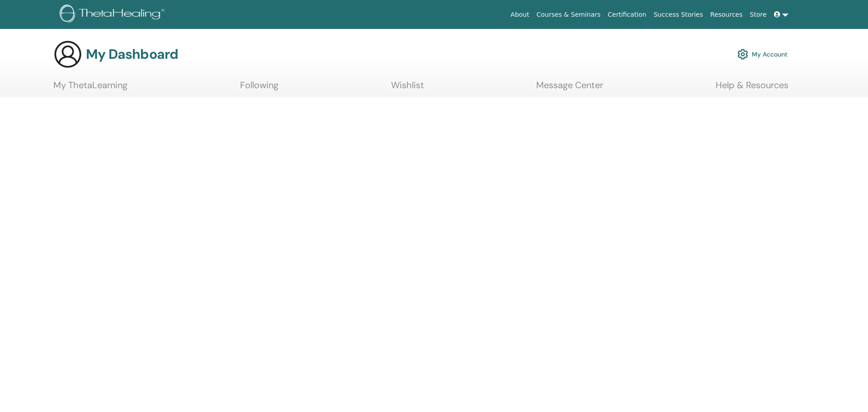 This screenshot has height=412, width=868. Describe the element at coordinates (569, 14) in the screenshot. I see `a: Courses & Seminars` at that location.